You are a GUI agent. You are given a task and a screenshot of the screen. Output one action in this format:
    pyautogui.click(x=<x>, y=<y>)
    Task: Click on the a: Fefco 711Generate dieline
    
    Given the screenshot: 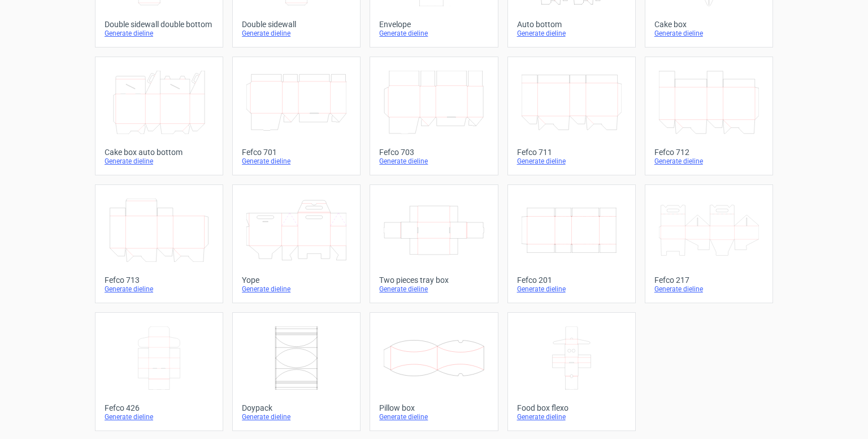 What is the action you would take?
    pyautogui.click(x=571, y=116)
    